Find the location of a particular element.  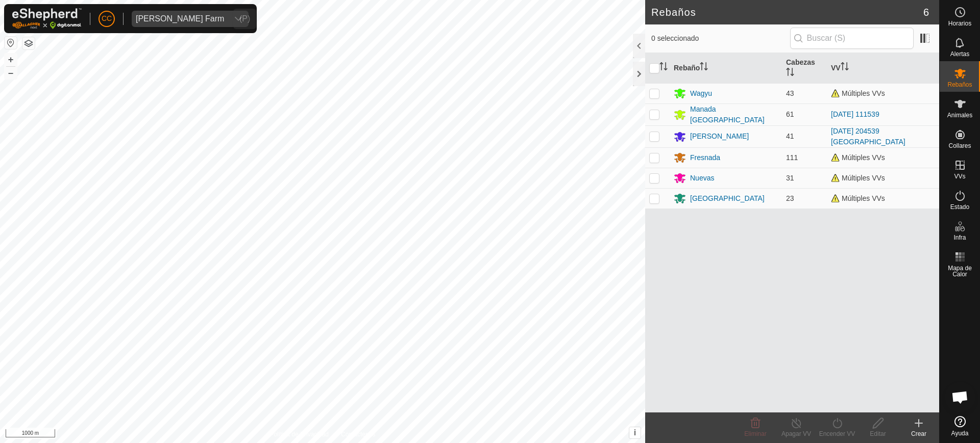

span: Infra is located at coordinates (960, 238).